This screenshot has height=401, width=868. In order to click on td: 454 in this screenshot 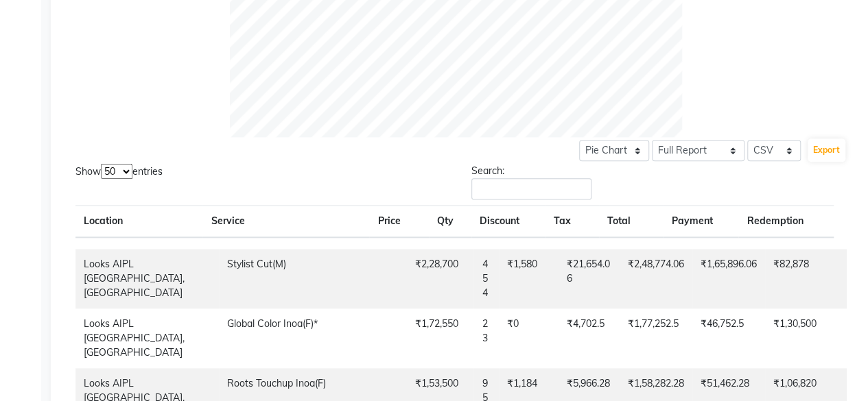, I will do `click(485, 278)`.